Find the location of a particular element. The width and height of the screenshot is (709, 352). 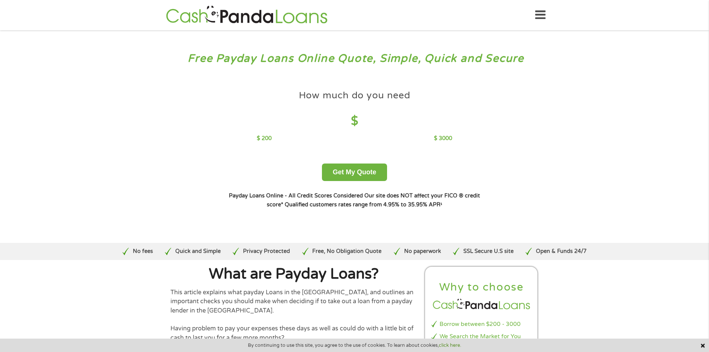

p: Free, No Obligation Quote is located at coordinates (347, 251).